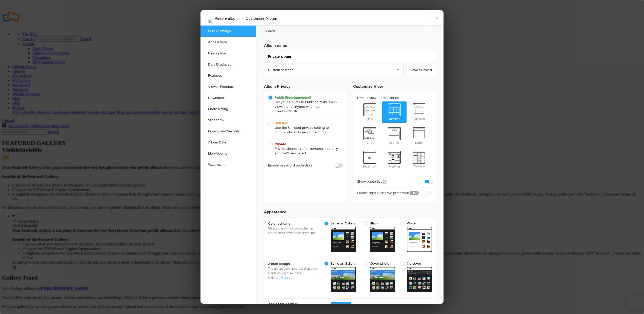  I want to click on a: More », so click(285, 278).